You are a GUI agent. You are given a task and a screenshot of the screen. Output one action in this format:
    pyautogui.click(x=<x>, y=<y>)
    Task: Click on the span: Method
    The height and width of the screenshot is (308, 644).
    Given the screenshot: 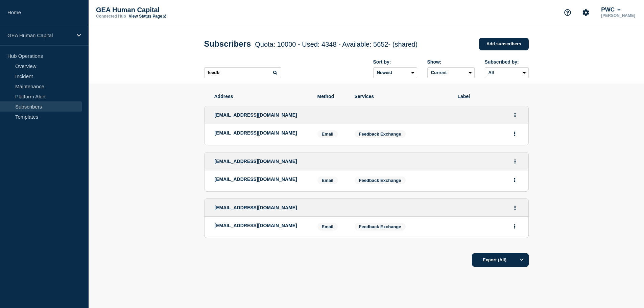 What is the action you would take?
    pyautogui.click(x=331, y=96)
    